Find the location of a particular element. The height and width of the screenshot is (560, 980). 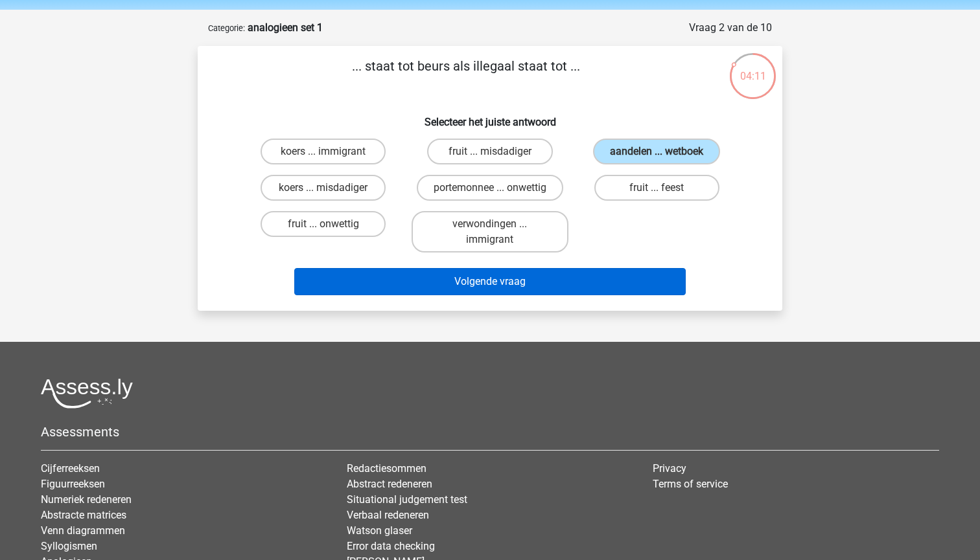

img: Assessly logo is located at coordinates (87, 393).